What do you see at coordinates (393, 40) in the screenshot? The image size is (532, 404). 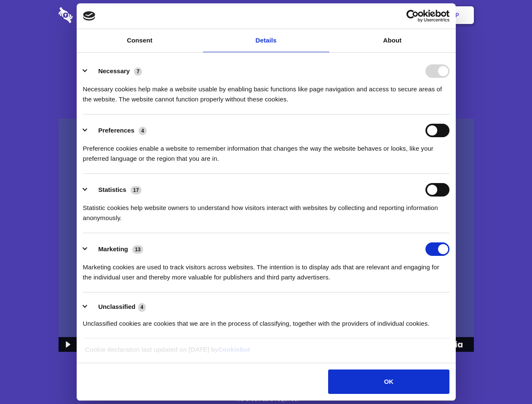 I see `a: About` at bounding box center [393, 40].